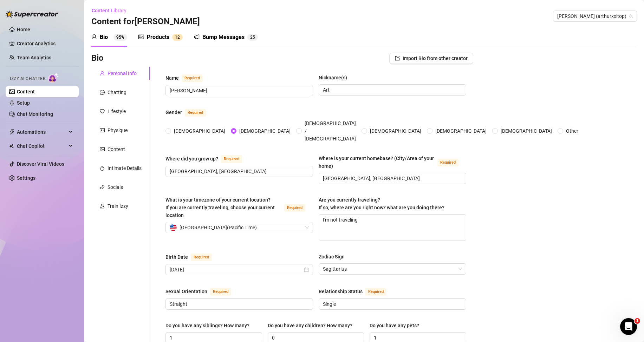  Describe the element at coordinates (431, 58) in the screenshot. I see `button: Import Bio from other creator` at that location.